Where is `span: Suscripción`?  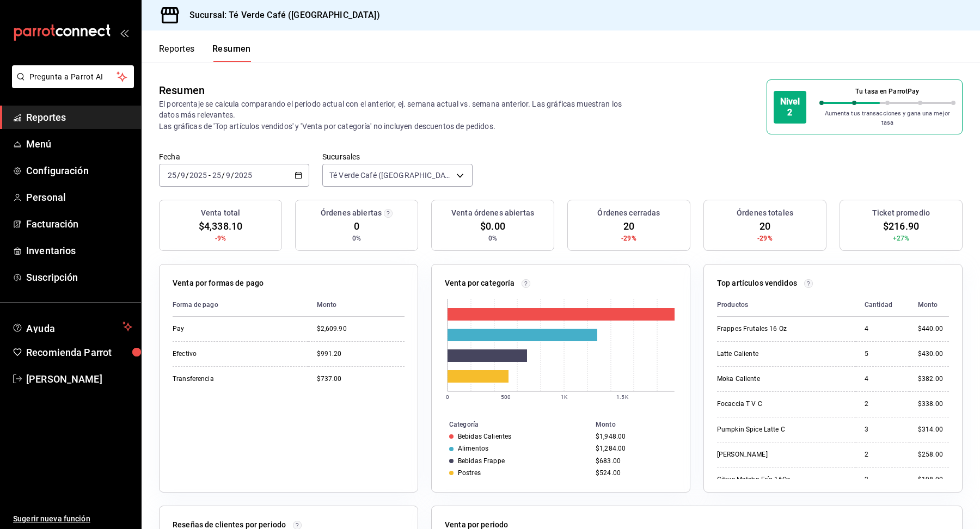 span: Suscripción is located at coordinates (79, 277).